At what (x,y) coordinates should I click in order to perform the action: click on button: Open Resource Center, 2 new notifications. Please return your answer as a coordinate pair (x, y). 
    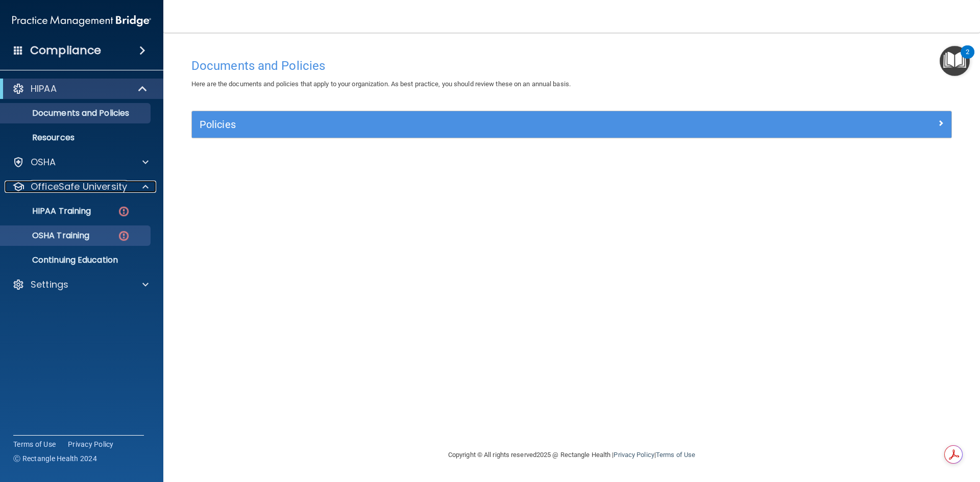
    Looking at the image, I should click on (954, 61).